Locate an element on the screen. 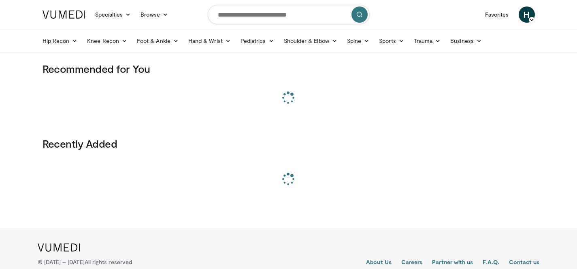  h3: Recommended for You is located at coordinates (289, 69).